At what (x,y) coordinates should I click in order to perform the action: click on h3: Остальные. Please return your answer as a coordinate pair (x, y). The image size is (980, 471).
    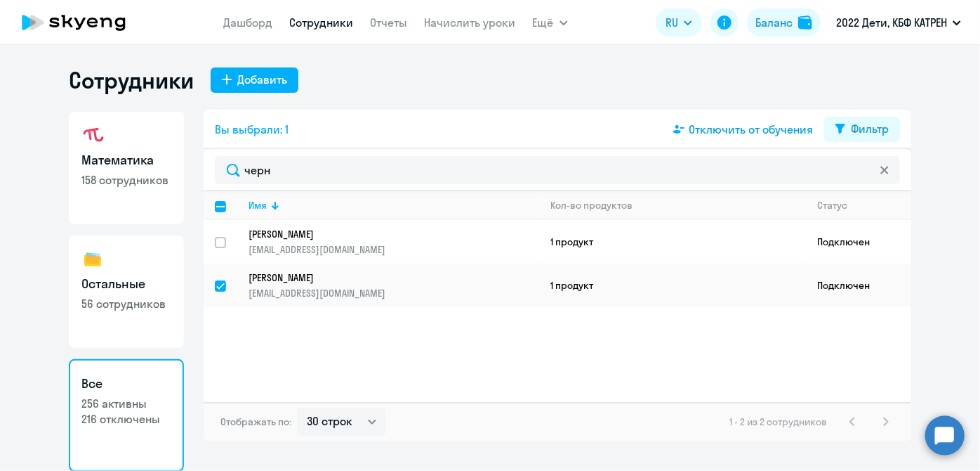
    Looking at the image, I should click on (126, 284).